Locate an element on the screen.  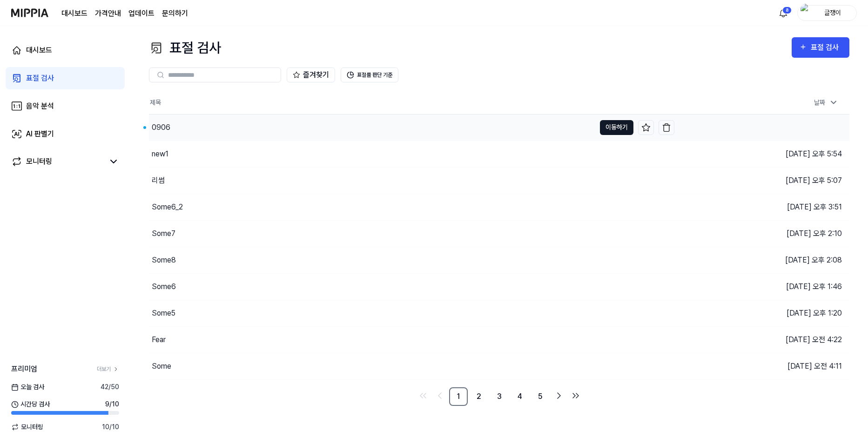
div: AI 판별기 is located at coordinates (40, 134).